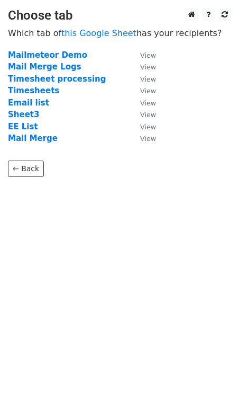 Image resolution: width=239 pixels, height=407 pixels. Describe the element at coordinates (48, 55) in the screenshot. I see `strong: Mailmeteor Demo` at that location.